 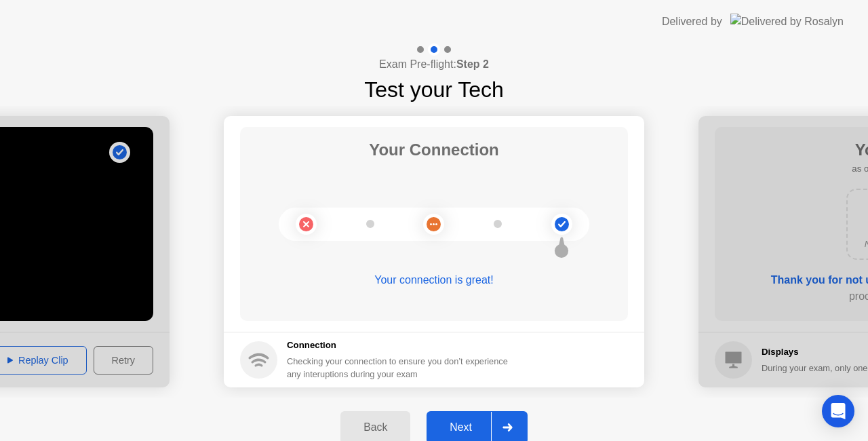 What do you see at coordinates (473, 64) in the screenshot?
I see `b: Step 2` at bounding box center [473, 64].